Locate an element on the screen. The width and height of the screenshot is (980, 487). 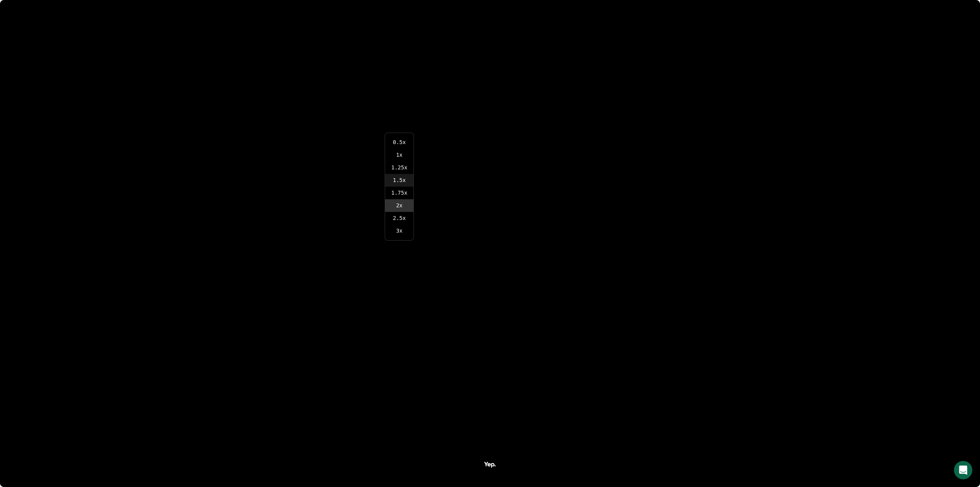
li: 0.5 x is located at coordinates (399, 142).